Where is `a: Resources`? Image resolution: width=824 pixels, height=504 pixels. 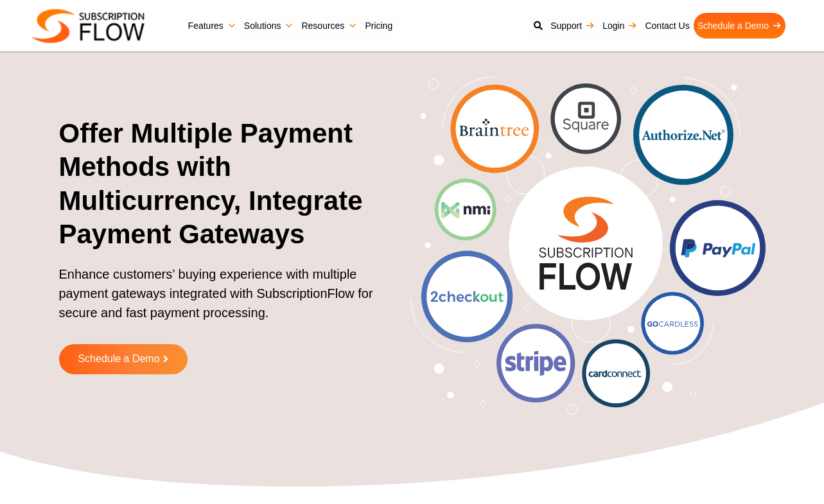
a: Resources is located at coordinates (329, 26).